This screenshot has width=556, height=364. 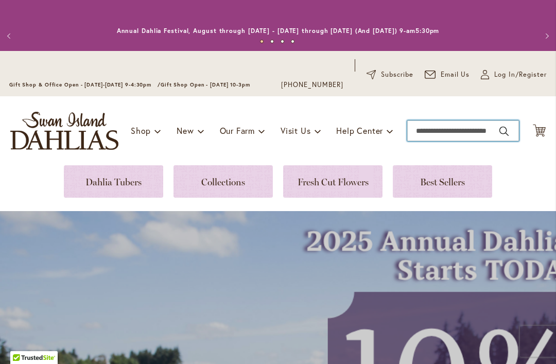 What do you see at coordinates (545, 36) in the screenshot?
I see `button: Next` at bounding box center [545, 36].